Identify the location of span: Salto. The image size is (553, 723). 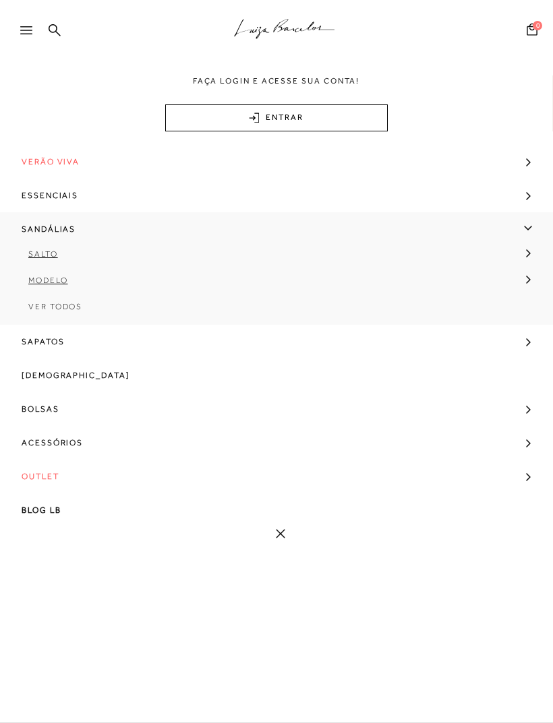
(43, 254).